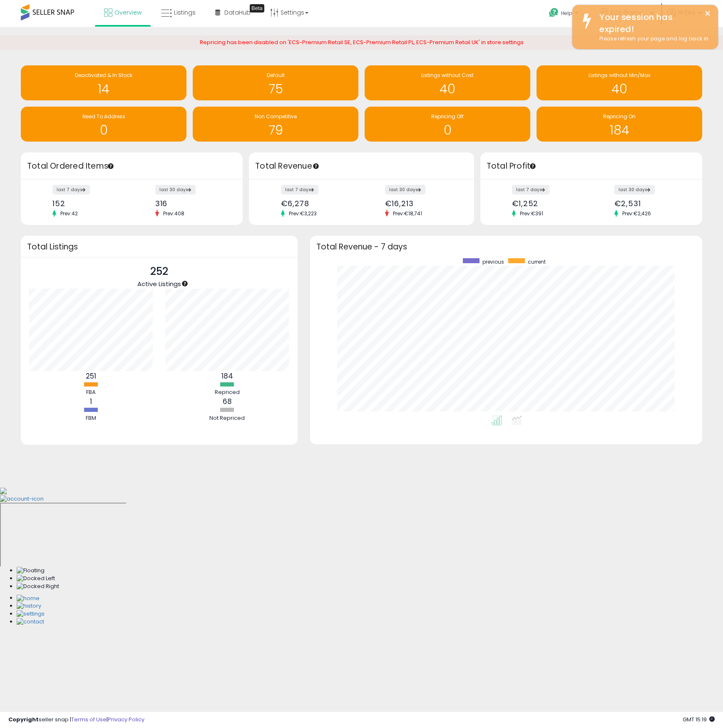 This screenshot has height=728, width=723. What do you see at coordinates (227, 392) in the screenshot?
I see `div: Repriced` at bounding box center [227, 392].